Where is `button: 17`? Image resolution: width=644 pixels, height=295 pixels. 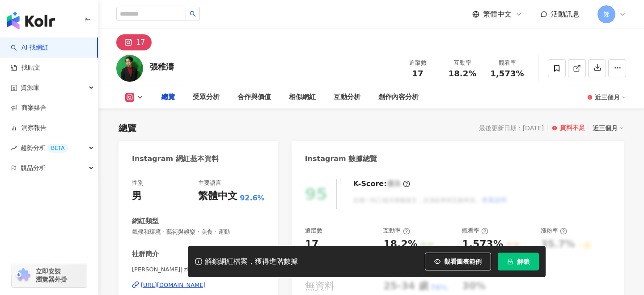
button: 17 is located at coordinates (134, 42).